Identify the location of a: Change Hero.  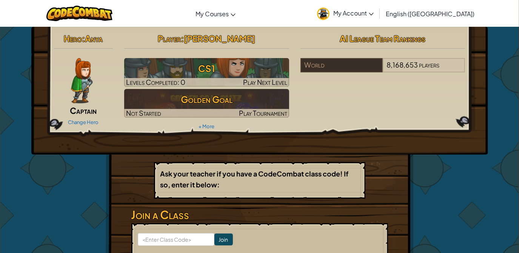
(83, 122).